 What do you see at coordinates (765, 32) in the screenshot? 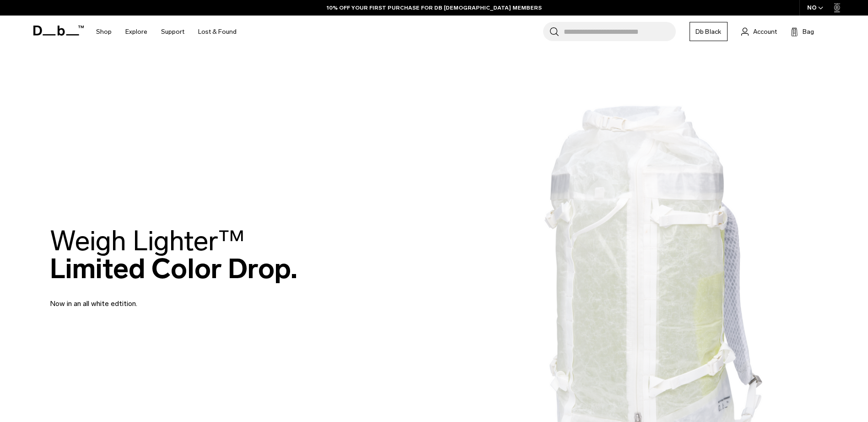
I see `span: Account` at bounding box center [765, 32].